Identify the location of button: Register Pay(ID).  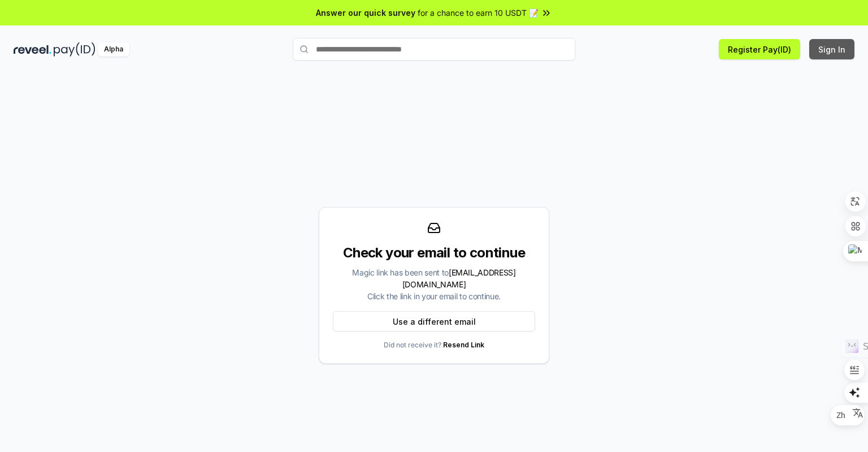
(760, 49).